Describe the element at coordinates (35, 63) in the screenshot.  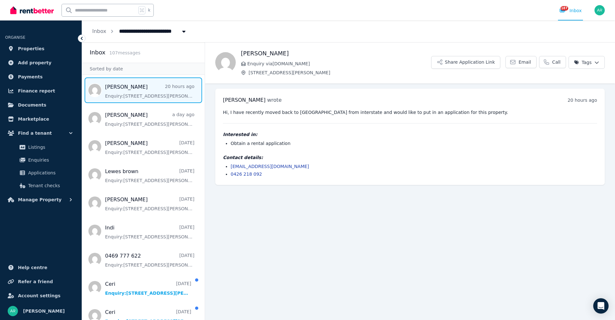
I see `span: Add property` at that location.